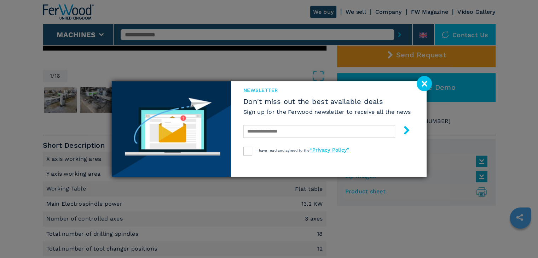  I want to click on span: newsletter, so click(327, 90).